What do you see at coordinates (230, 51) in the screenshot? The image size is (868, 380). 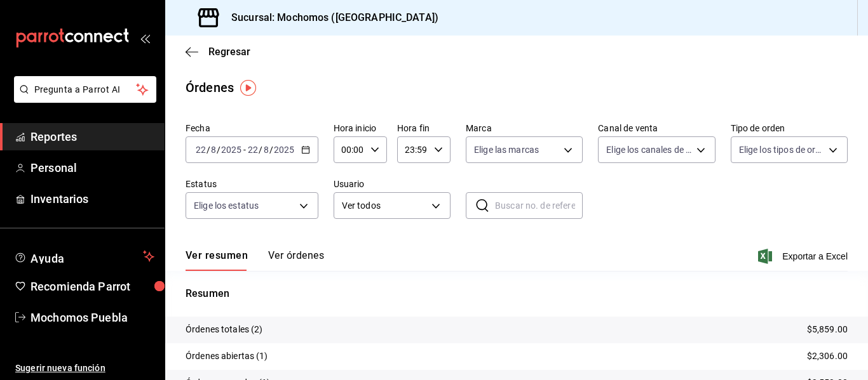 I see `span: Regresar` at bounding box center [230, 51].